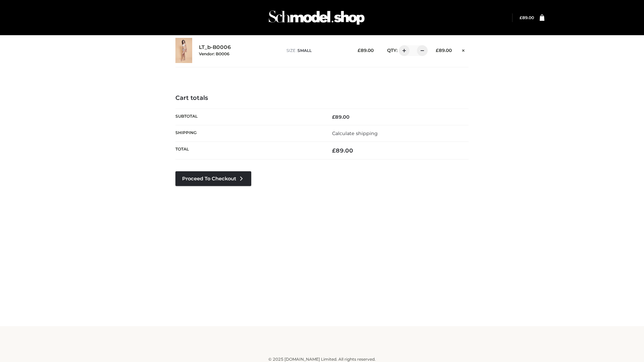 This screenshot has width=644, height=362. What do you see at coordinates (316, 18) in the screenshot?
I see `img: Schmodel Admin 964` at bounding box center [316, 18].